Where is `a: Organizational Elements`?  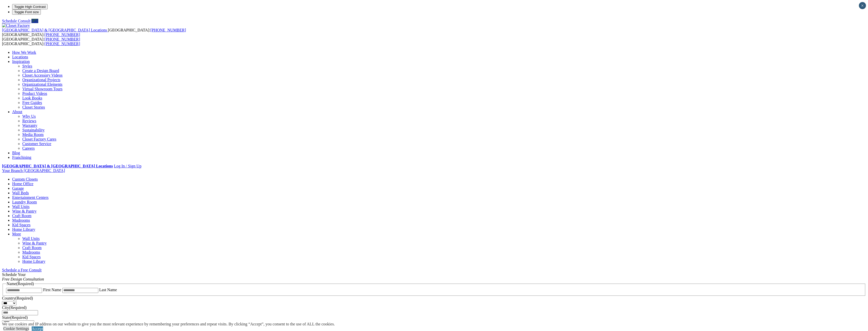
a: Organizational Elements is located at coordinates (42, 84).